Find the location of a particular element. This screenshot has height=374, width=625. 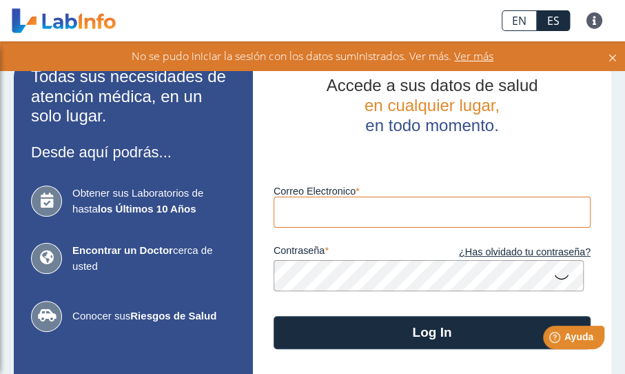

span: Ver más is located at coordinates (472, 56).